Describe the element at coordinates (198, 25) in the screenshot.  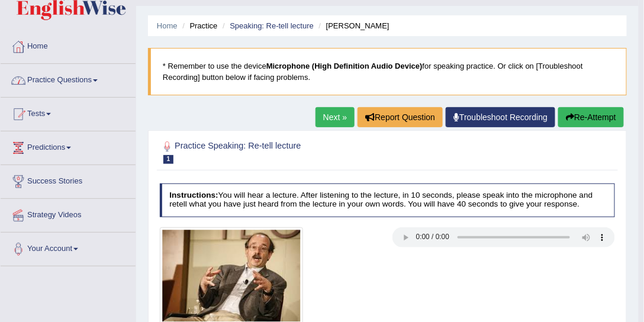
I see `li: Practice` at that location.